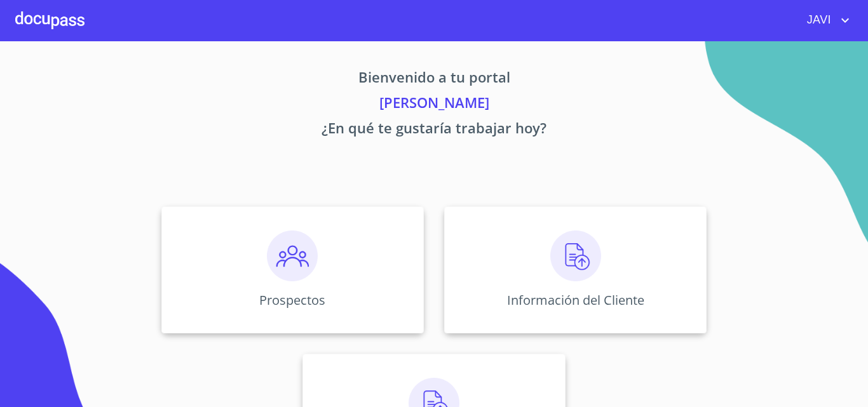 Image resolution: width=868 pixels, height=407 pixels. What do you see at coordinates (434, 80) in the screenshot?
I see `p: Bienvenido a tu portal` at bounding box center [434, 80].